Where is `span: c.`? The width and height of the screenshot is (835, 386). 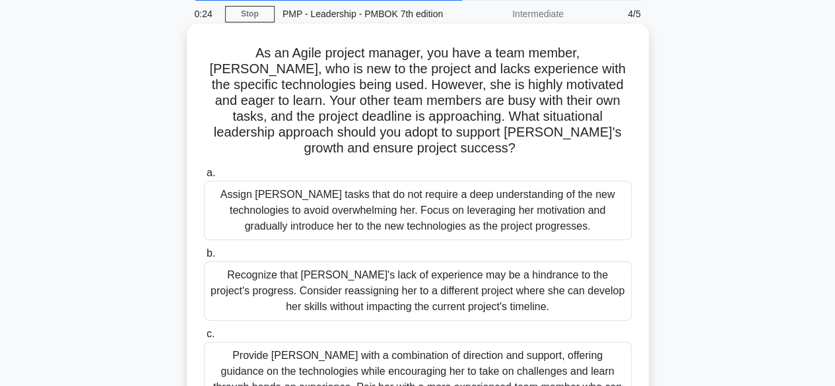
span: c. is located at coordinates (210, 333).